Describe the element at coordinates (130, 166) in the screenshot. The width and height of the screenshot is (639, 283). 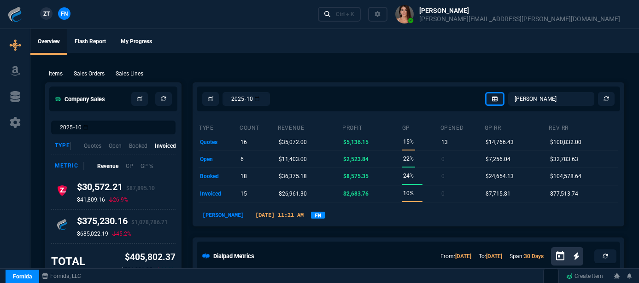
I see `p: GP` at that location.